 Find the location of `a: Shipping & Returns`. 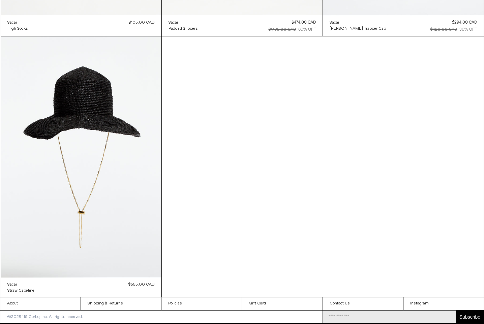

a: Shipping & Returns is located at coordinates (121, 304).